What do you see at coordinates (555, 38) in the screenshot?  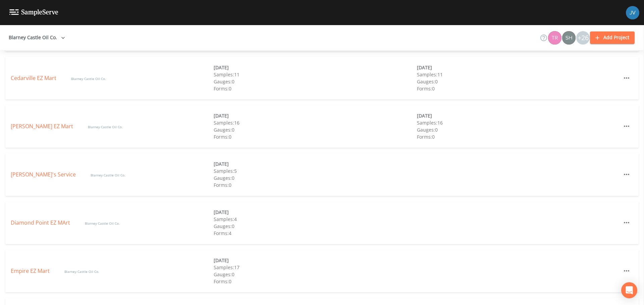 I see `div: Travis Kirin` at bounding box center [555, 38].